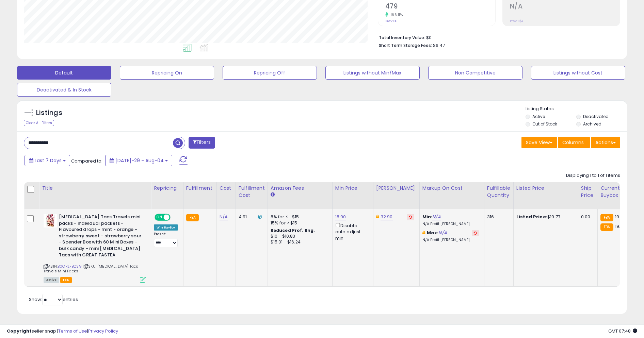  I want to click on b: Listed Price:, so click(532, 217).